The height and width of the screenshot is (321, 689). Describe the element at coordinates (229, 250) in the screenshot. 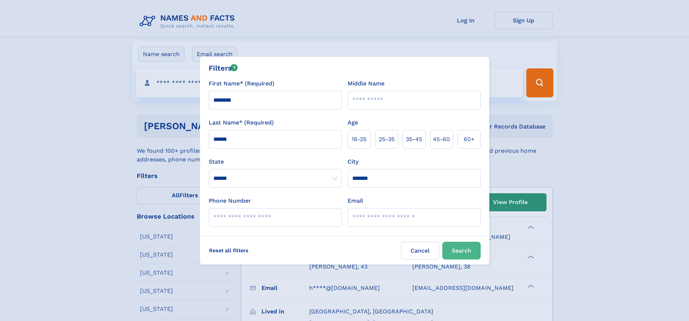

I see `label: Reset all filters` at that location.